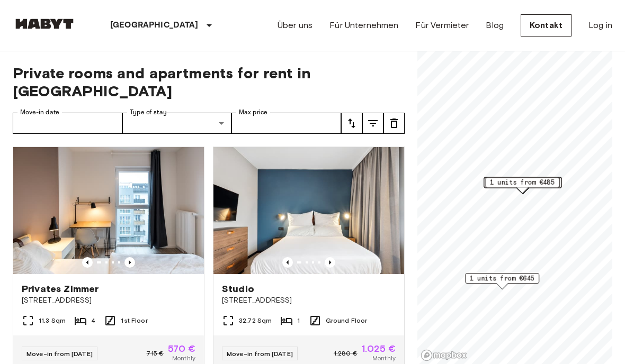 The image size is (625, 364). I want to click on label: Move-in date, so click(40, 113).